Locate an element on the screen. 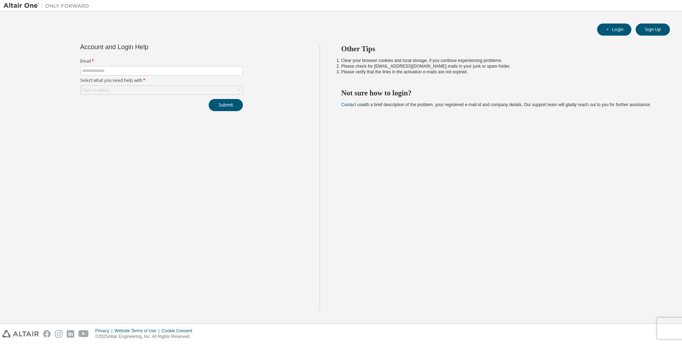 The width and height of the screenshot is (682, 344). div: Website Terms of Use is located at coordinates (138, 331).